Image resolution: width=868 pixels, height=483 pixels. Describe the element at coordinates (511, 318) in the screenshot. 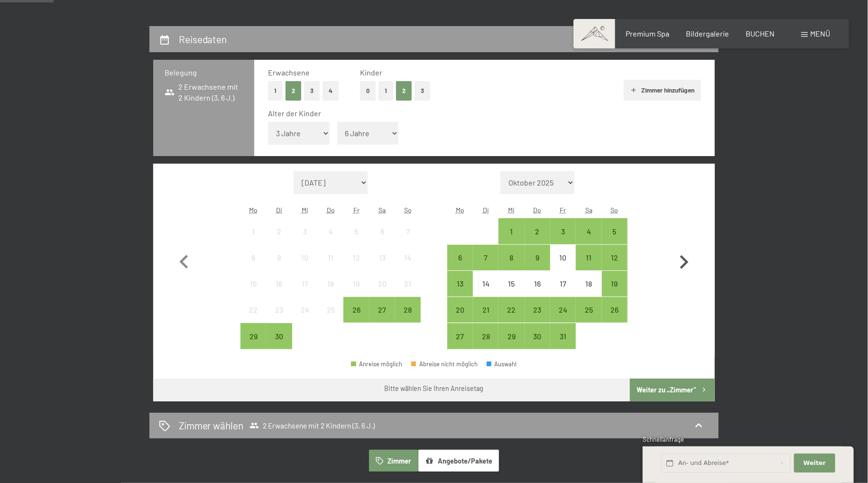

I see `div: 22` at that location.